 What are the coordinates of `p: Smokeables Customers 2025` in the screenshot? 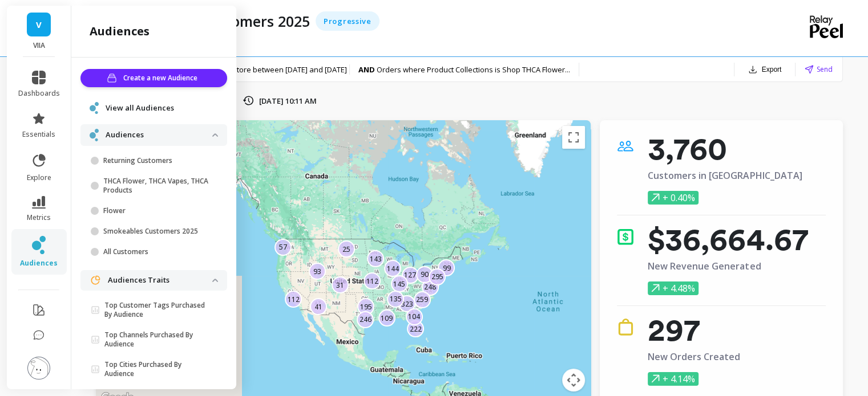 It's located at (157, 232).